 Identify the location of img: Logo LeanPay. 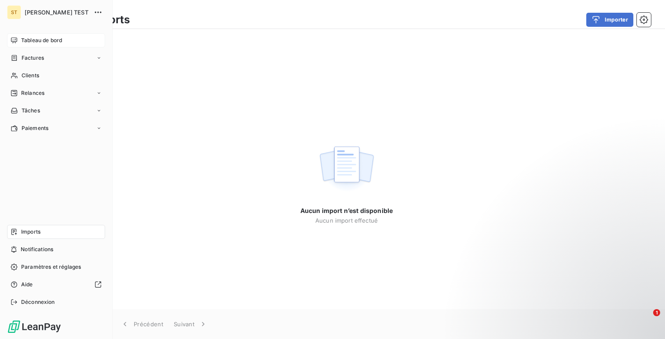
(34, 327).